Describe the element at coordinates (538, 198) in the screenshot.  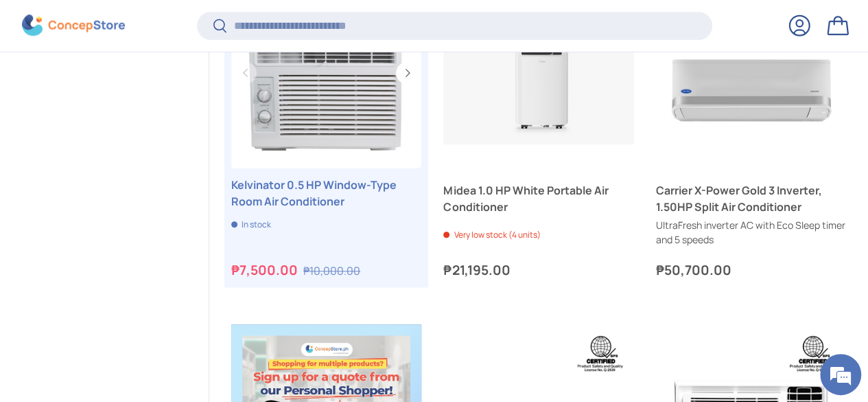
I see `a: Midea 1.0 HP White Portable Air Conditioner` at that location.